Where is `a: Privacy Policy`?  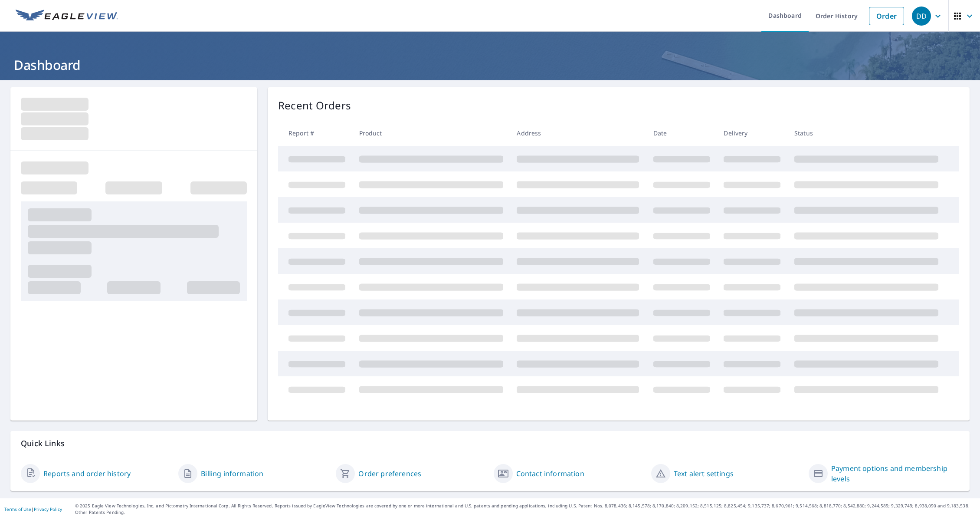
a: Privacy Policy is located at coordinates (47, 508).